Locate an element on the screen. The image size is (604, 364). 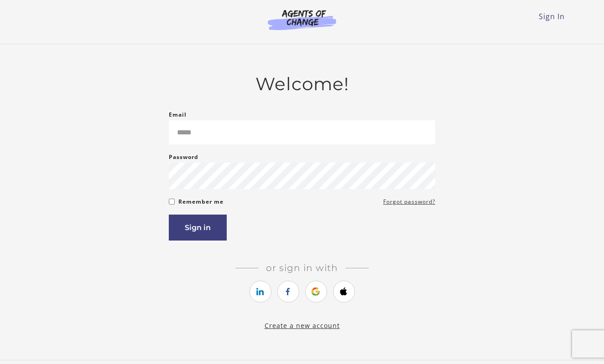
a: Sign In is located at coordinates (551, 16).